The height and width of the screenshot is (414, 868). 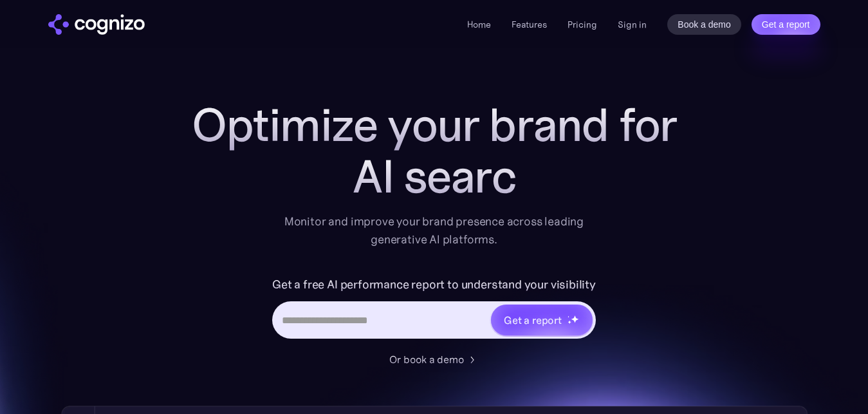 What do you see at coordinates (583, 24) in the screenshot?
I see `a: Pricing` at bounding box center [583, 24].